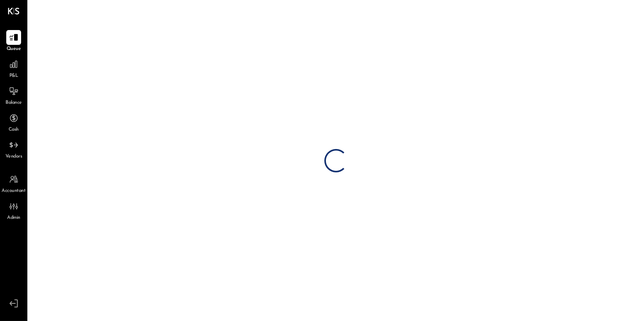 The image size is (644, 321). Describe the element at coordinates (14, 49) in the screenshot. I see `span: Queue` at that location.